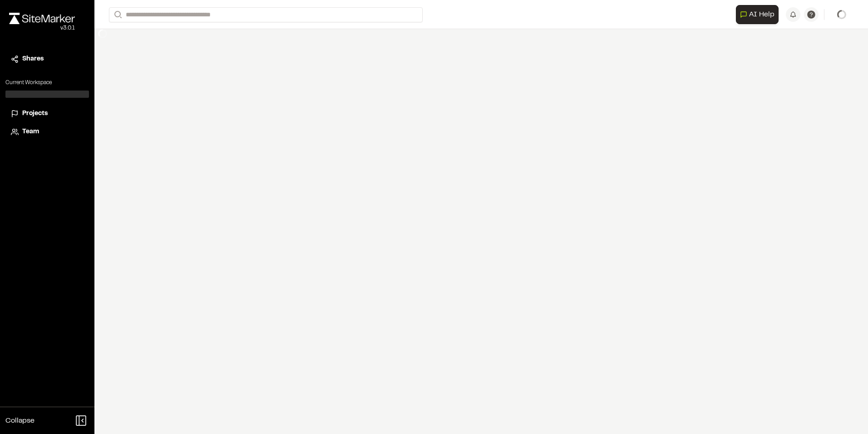 The height and width of the screenshot is (434, 868). Describe the element at coordinates (47, 59) in the screenshot. I see `a: Shares` at that location.